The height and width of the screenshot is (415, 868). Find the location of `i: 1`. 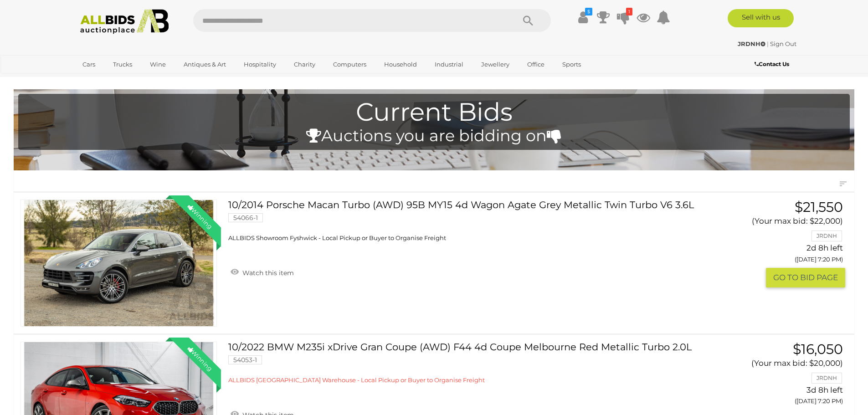

i: 1 is located at coordinates (629, 11).